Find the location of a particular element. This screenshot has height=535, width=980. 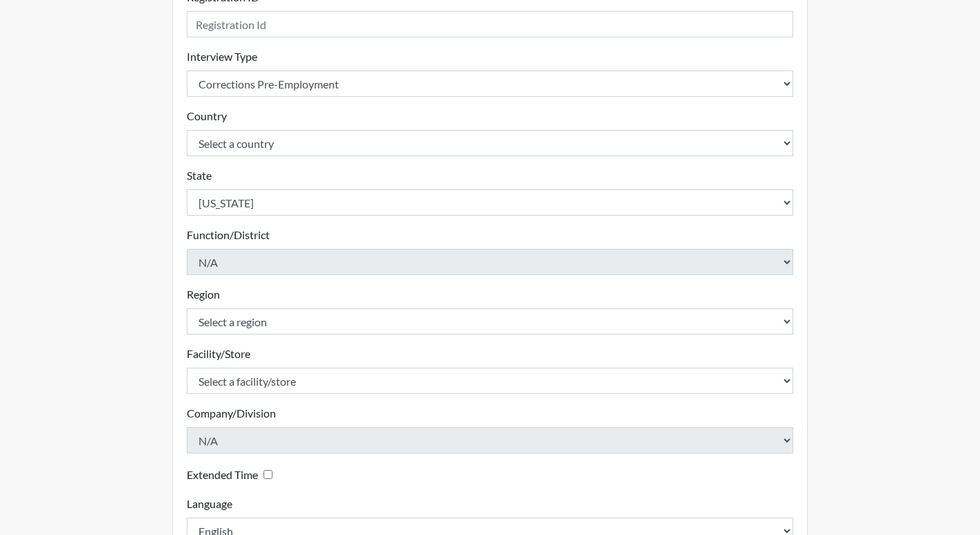

label: Company/Division is located at coordinates (231, 413).